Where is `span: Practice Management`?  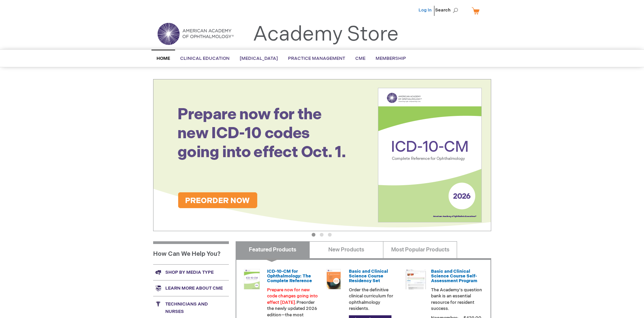 span: Practice Management is located at coordinates (316, 59).